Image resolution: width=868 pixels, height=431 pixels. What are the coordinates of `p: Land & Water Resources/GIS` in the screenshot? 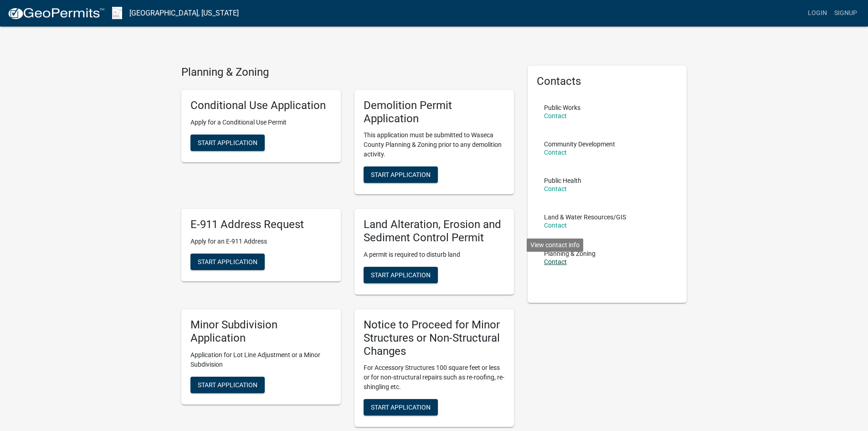 It's located at (586, 217).